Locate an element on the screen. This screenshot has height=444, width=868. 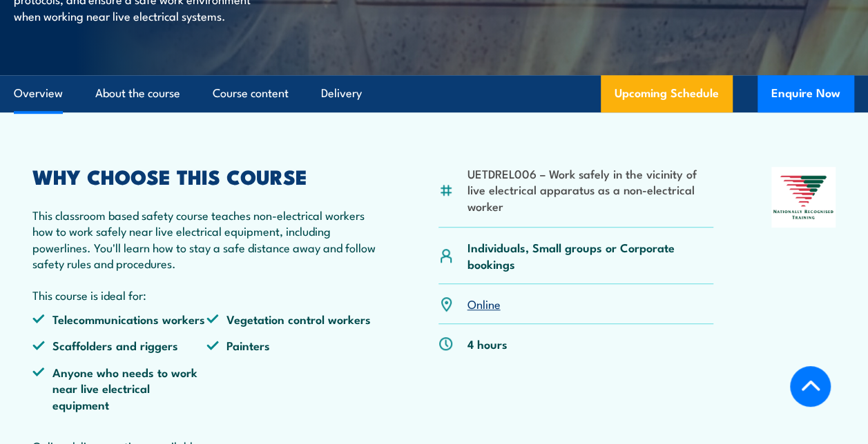
a: Upcoming Schedule is located at coordinates (666, 94).